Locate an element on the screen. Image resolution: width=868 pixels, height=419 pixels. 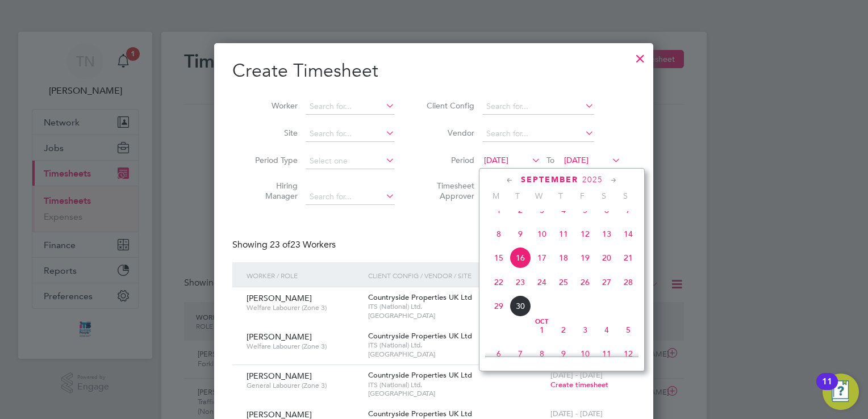
span: 3 is located at coordinates (585, 330).